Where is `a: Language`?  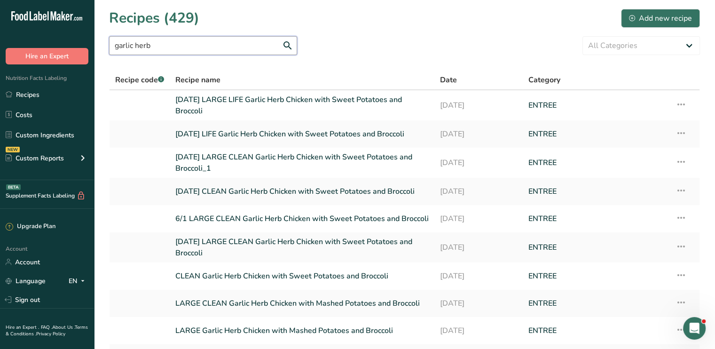 a: Language is located at coordinates (25, 281).